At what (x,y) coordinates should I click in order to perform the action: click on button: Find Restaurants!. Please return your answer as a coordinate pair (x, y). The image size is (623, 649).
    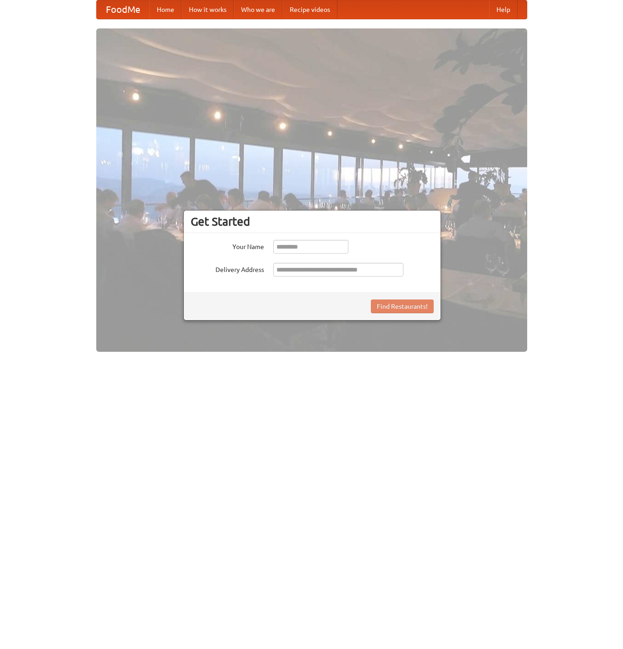
    Looking at the image, I should click on (402, 306).